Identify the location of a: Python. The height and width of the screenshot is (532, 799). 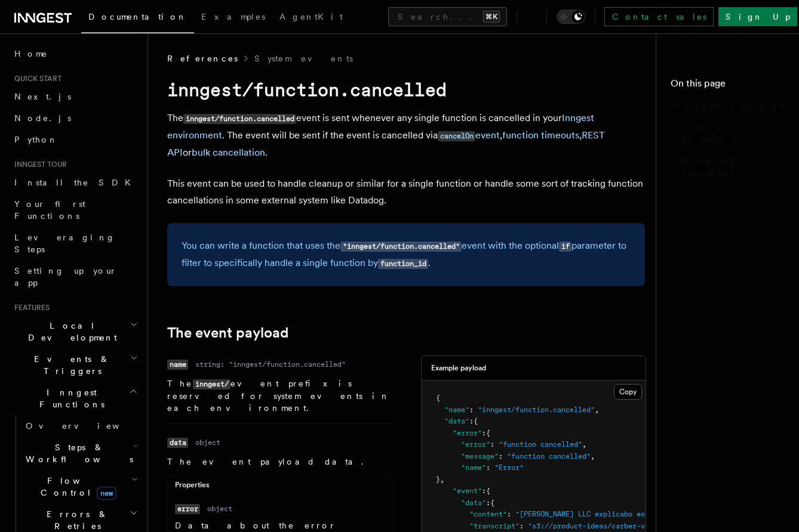
(74, 139).